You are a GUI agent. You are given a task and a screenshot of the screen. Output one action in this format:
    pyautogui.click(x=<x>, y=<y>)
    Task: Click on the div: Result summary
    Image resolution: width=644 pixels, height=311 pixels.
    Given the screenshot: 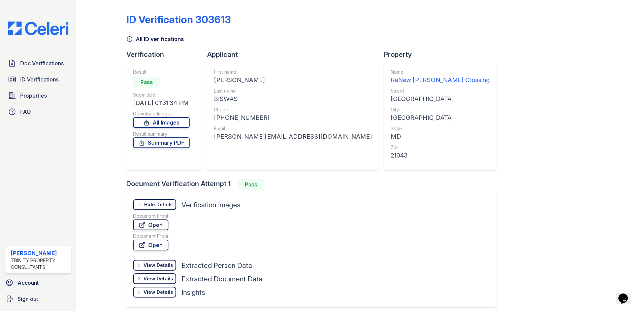 What is the action you would take?
    pyautogui.click(x=161, y=134)
    